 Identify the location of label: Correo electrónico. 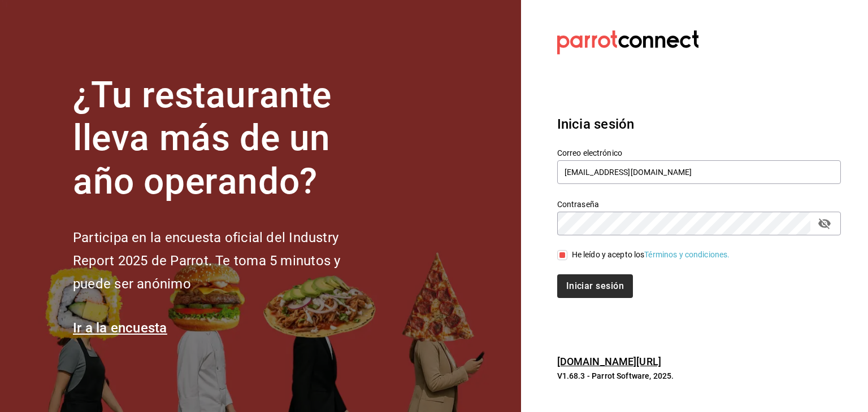
(699, 152).